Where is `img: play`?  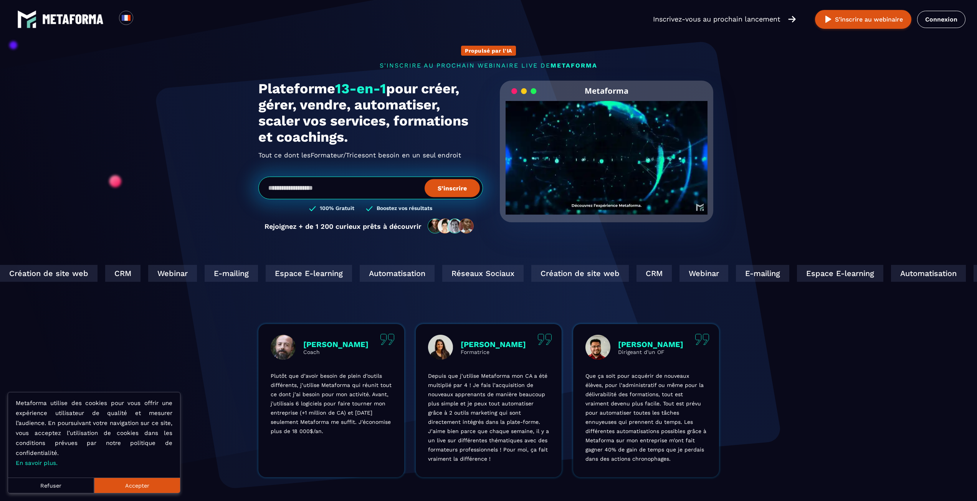 img: play is located at coordinates (828, 19).